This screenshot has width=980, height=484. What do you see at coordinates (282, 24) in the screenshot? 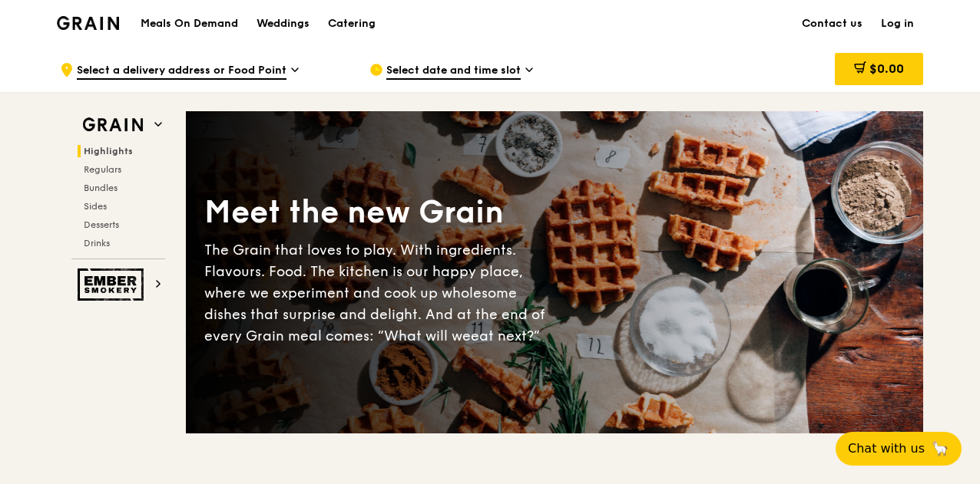
I see `div: Weddings` at bounding box center [282, 24].